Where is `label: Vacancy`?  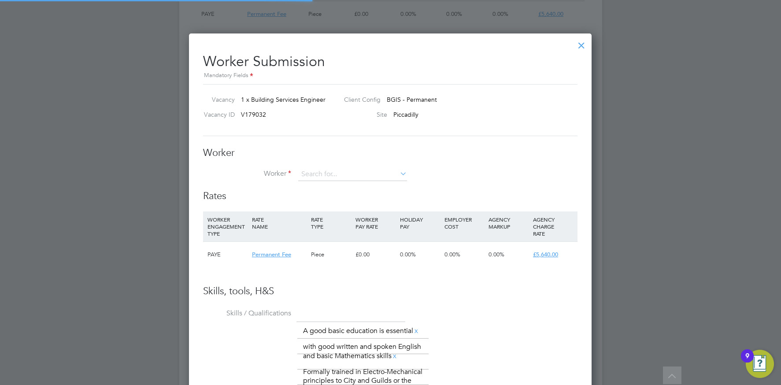
label: Vacancy is located at coordinates (217, 100).